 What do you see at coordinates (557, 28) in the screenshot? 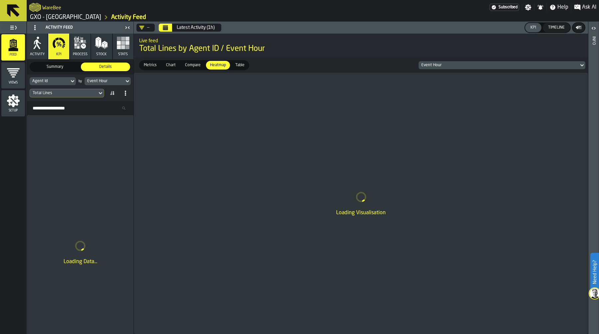
I see `div: Timeline` at bounding box center [557, 28].